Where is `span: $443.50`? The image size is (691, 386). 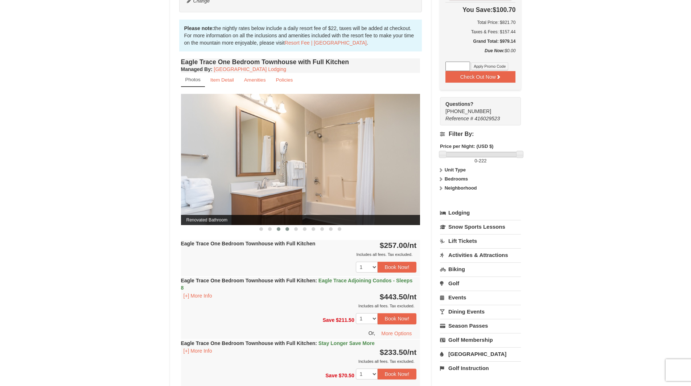
span: $443.50 is located at coordinates (393, 297).